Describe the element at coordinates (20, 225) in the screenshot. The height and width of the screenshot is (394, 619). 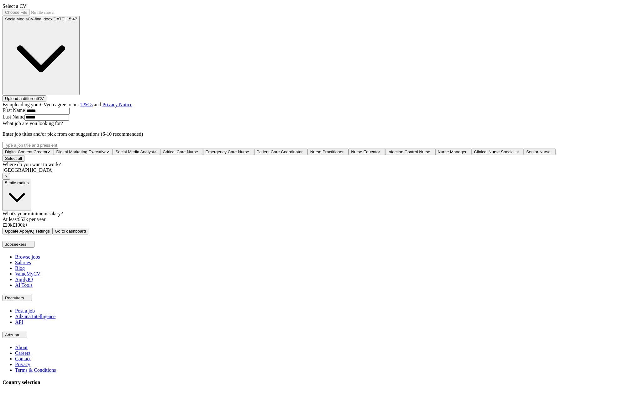
I see `span: £ 100 k+` at that location.